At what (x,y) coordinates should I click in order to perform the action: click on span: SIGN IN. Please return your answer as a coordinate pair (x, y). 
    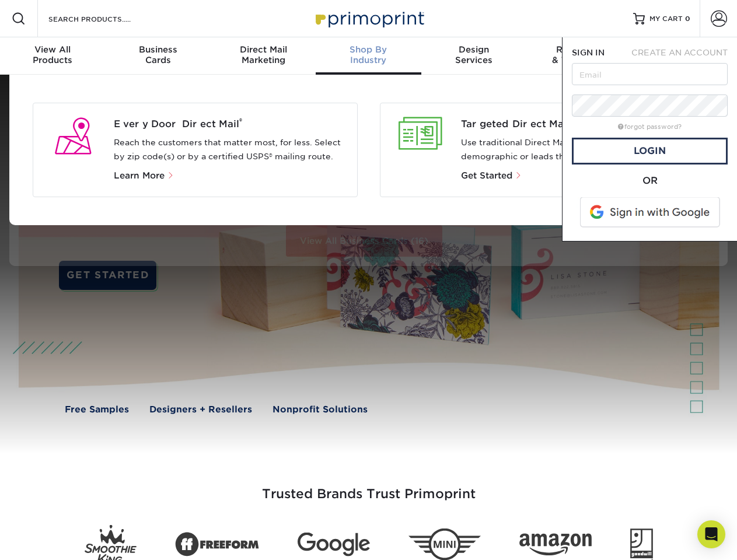
    Looking at the image, I should click on (588, 52).